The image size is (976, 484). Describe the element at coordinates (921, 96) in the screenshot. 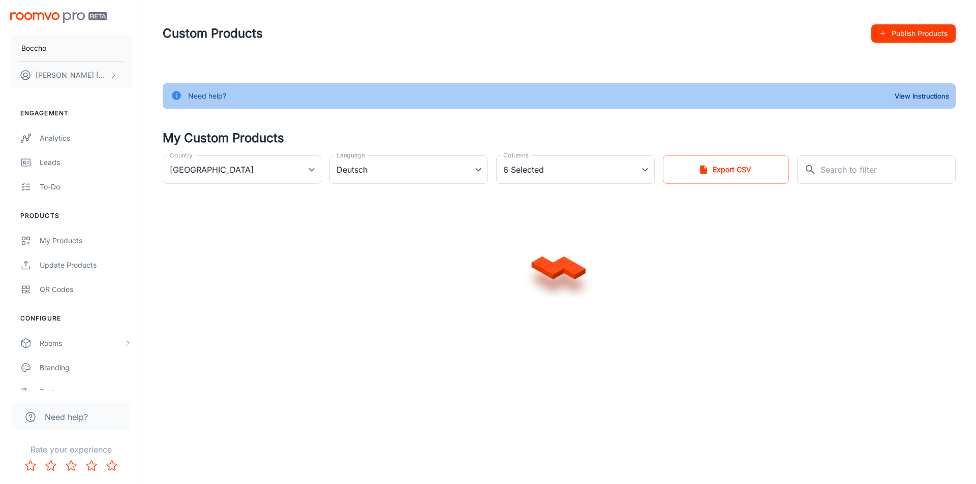

I see `button: View Instructions` at that location.